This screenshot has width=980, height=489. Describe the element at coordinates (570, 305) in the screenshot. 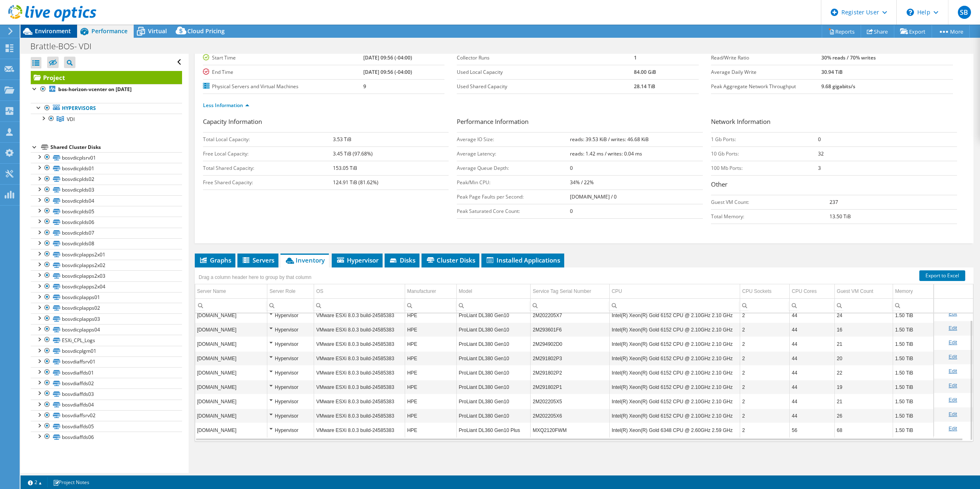

I see `td: Column Service Tag Serial Number, Filter cell` at that location.